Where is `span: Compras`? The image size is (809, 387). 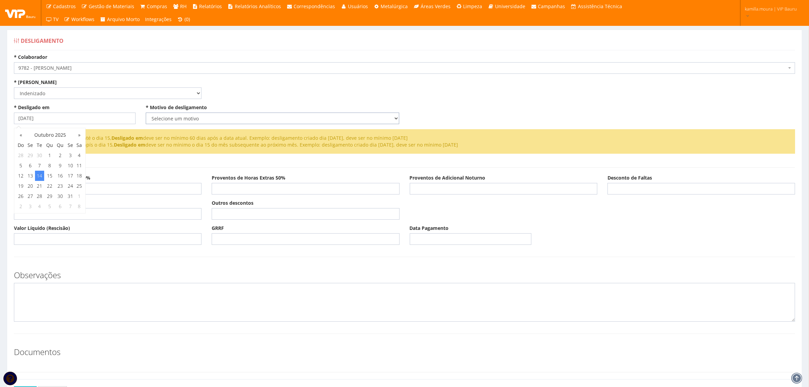
span: Compras is located at coordinates (157, 6).